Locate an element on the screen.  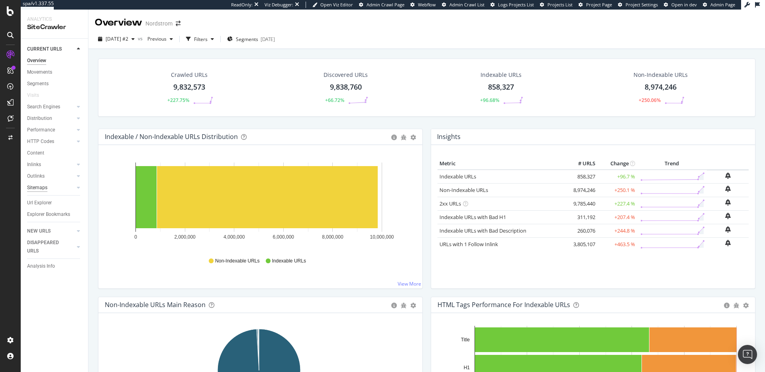
a: NEW URLS is located at coordinates (51, 231).